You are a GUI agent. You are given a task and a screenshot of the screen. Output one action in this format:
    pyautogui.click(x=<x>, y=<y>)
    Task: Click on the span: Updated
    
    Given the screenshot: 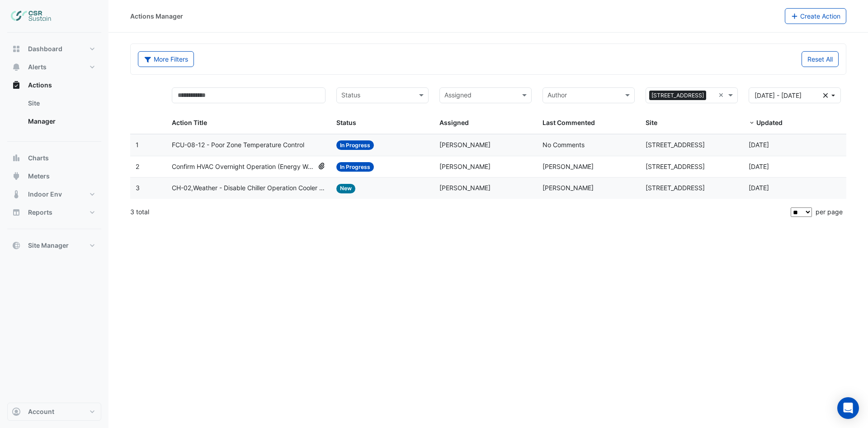 What is the action you would take?
    pyautogui.click(x=770, y=122)
    